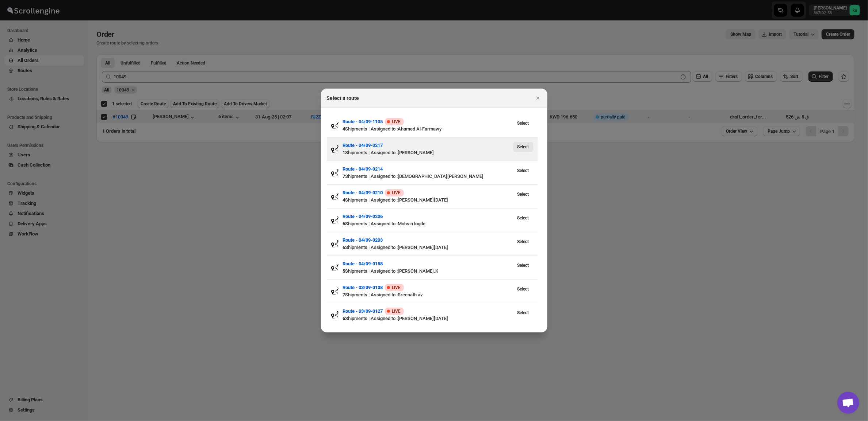  Describe the element at coordinates (848, 403) in the screenshot. I see `a: Open chat` at that location.